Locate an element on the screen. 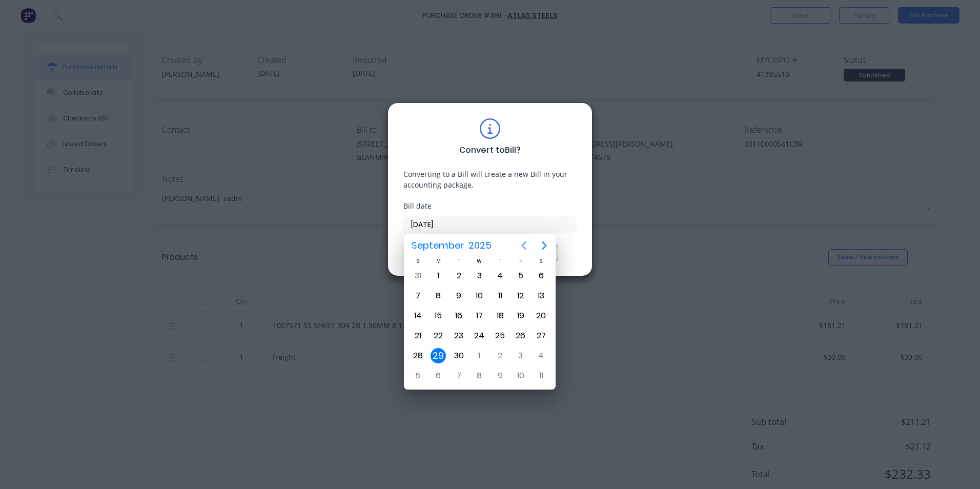 The height and width of the screenshot is (489, 980). div: Sunday, September 14, 2025 is located at coordinates (418, 315).